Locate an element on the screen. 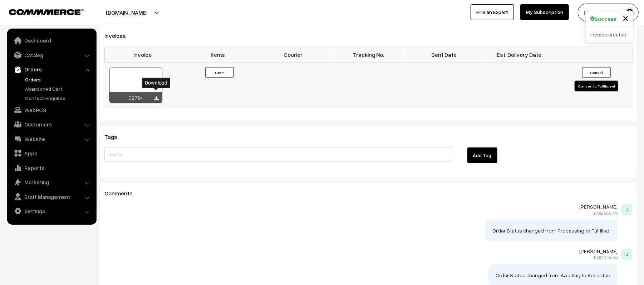 This screenshot has width=644, height=285. a: My Subscription is located at coordinates (544, 12).